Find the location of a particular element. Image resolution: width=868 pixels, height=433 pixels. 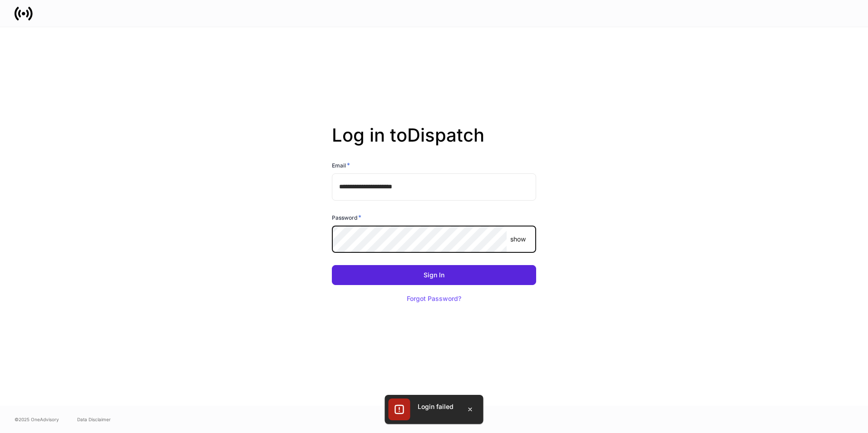

div: Login failed is located at coordinates (435, 407).